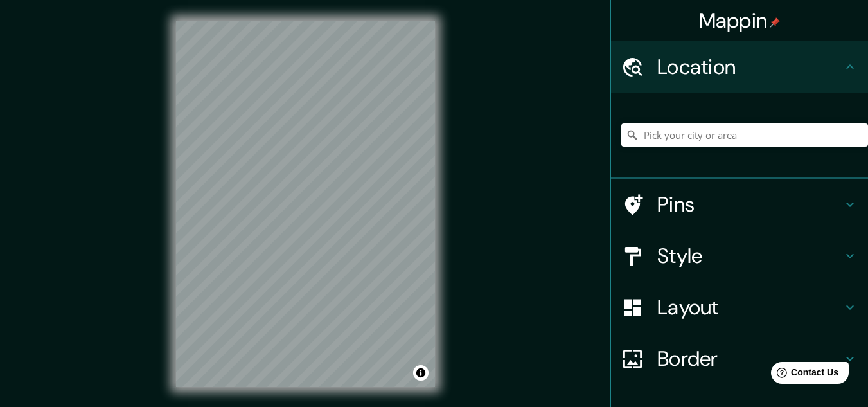 The image size is (868, 407). I want to click on div: Style, so click(740, 256).